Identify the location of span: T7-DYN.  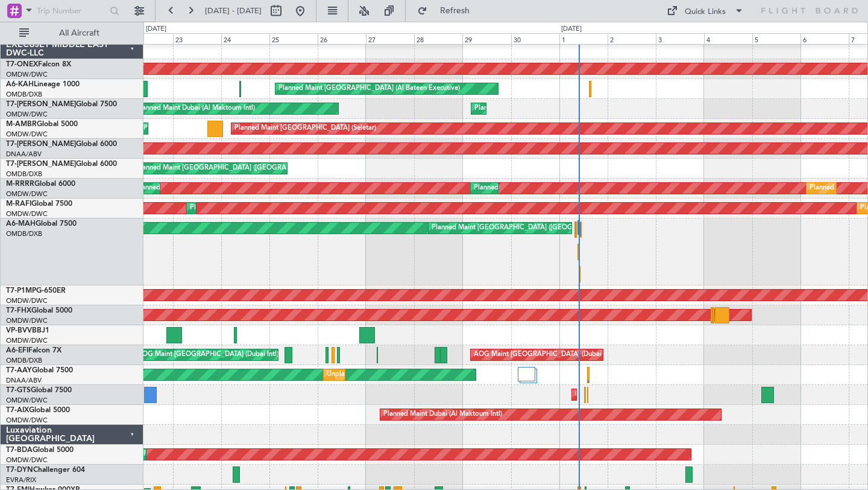
(19, 470).